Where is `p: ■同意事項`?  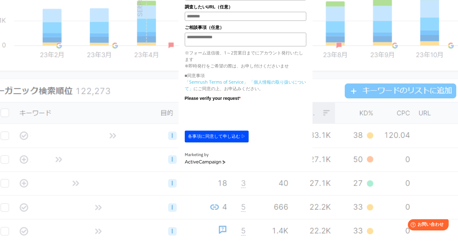 p: ■同意事項 is located at coordinates (246, 75).